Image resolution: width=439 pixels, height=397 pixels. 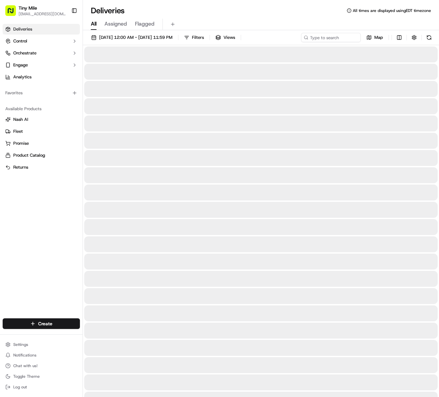 I want to click on span: Toggle Theme, so click(x=27, y=376).